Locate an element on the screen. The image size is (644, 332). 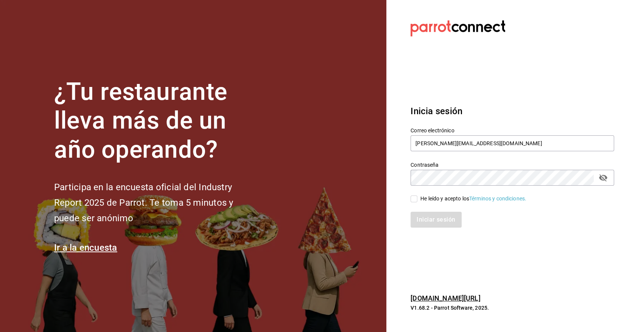
a: Ir a la encuesta is located at coordinates (86, 248).